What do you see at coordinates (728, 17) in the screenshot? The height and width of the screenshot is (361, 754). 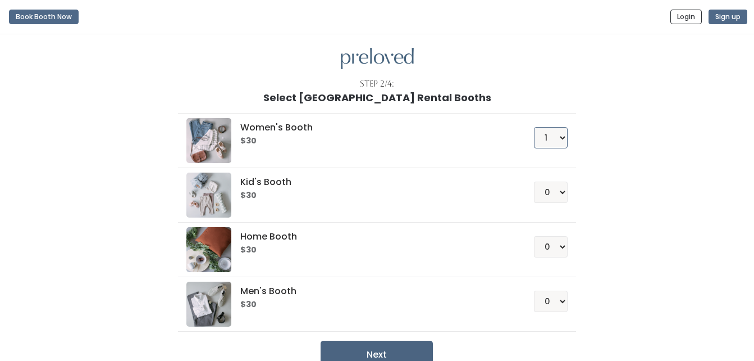 I see `button: Sign up` at bounding box center [728, 17].